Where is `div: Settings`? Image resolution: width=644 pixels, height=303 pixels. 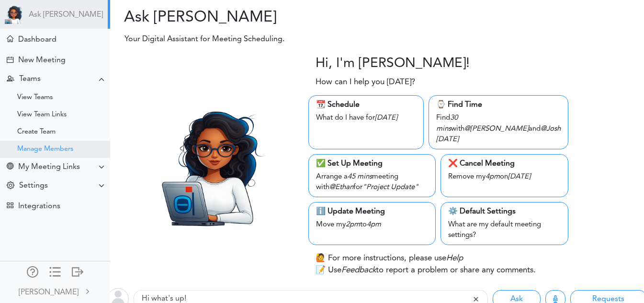 div: Settings is located at coordinates (33, 186).